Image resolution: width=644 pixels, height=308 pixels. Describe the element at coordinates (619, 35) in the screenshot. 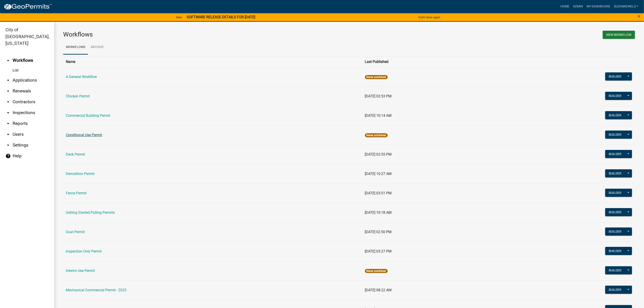

I see `button: New Workflow` at that location.